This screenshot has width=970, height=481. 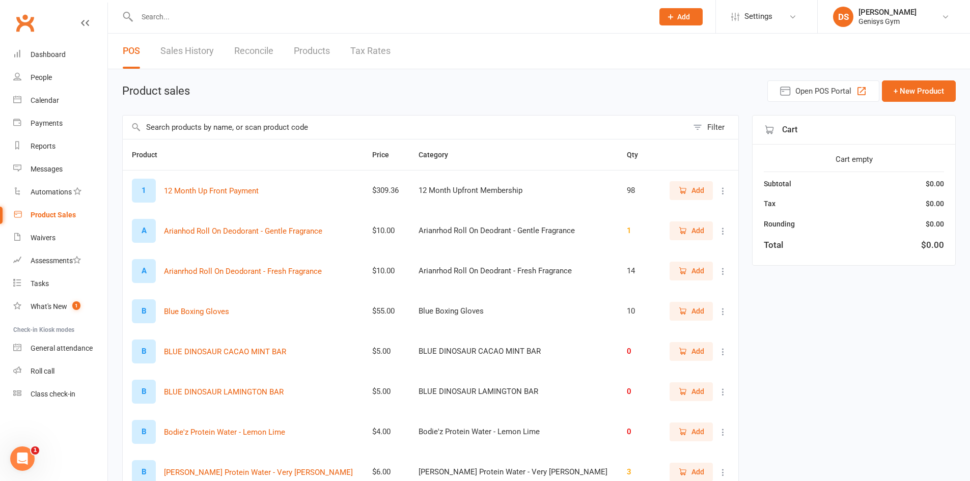 What do you see at coordinates (60, 100) in the screenshot?
I see `a: Calendar` at bounding box center [60, 100].